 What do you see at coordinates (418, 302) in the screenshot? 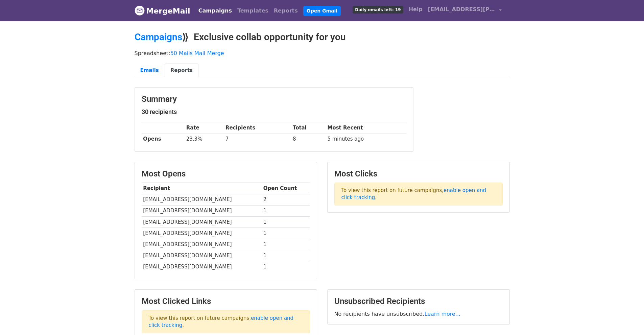
I see `h3: Unsubscribed Recipients` at bounding box center [418, 302].